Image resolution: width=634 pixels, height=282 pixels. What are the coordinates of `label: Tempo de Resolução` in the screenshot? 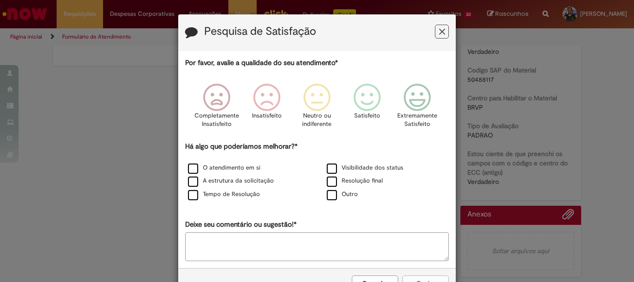 It's located at (224, 194).